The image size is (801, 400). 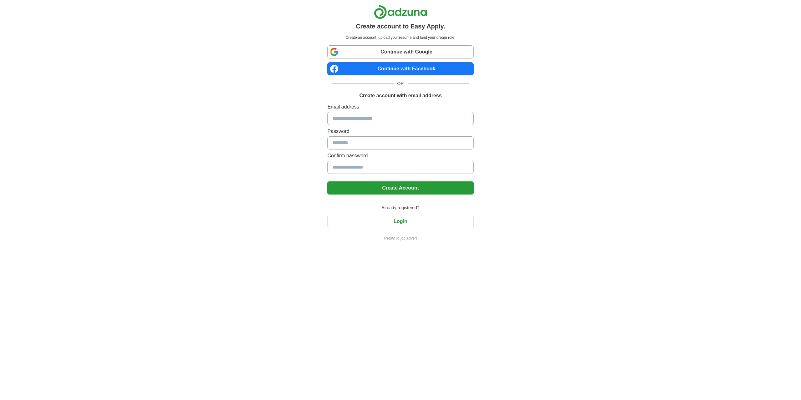 What do you see at coordinates (401, 26) in the screenshot?
I see `h1: Create account to Easy Apply.` at bounding box center [401, 26].